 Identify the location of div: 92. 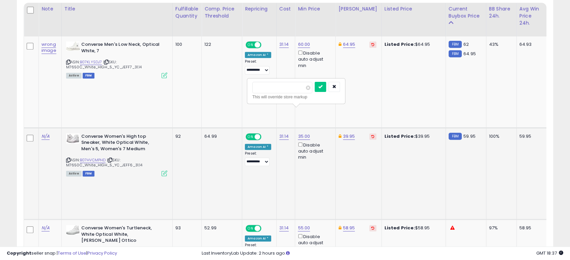
(186, 137).